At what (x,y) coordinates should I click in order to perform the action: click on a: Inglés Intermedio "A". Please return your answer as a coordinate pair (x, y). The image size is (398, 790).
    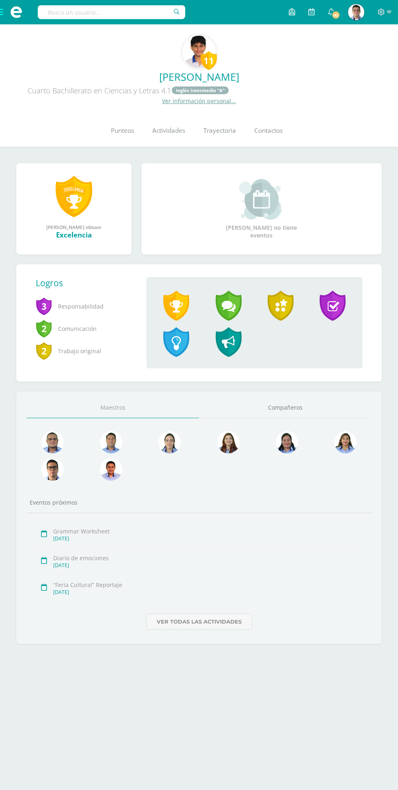
    Looking at the image, I should click on (200, 90).